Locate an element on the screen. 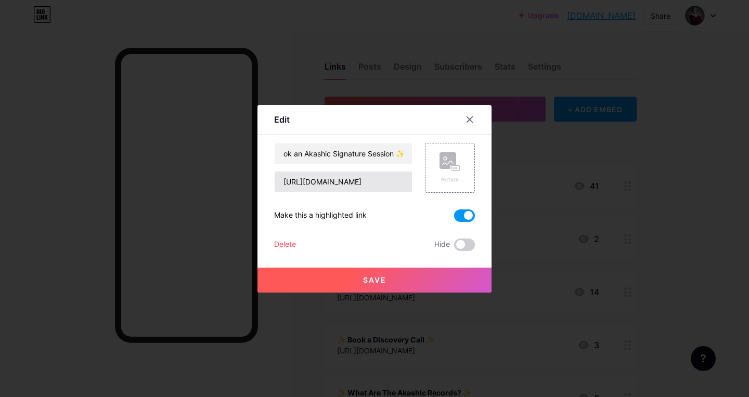 The height and width of the screenshot is (397, 749). div: Edit is located at coordinates (282, 120).